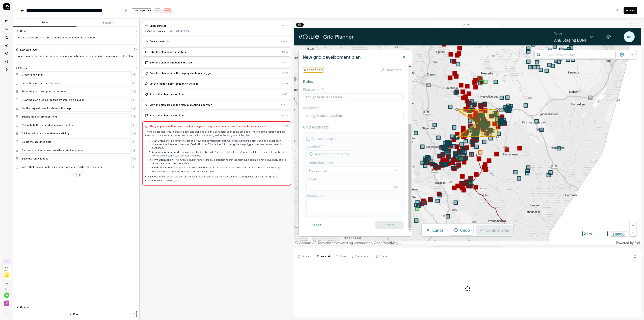 The height and width of the screenshot is (320, 644). Describe the element at coordinates (7, 268) in the screenshot. I see `span: 39 / 100` at that location.